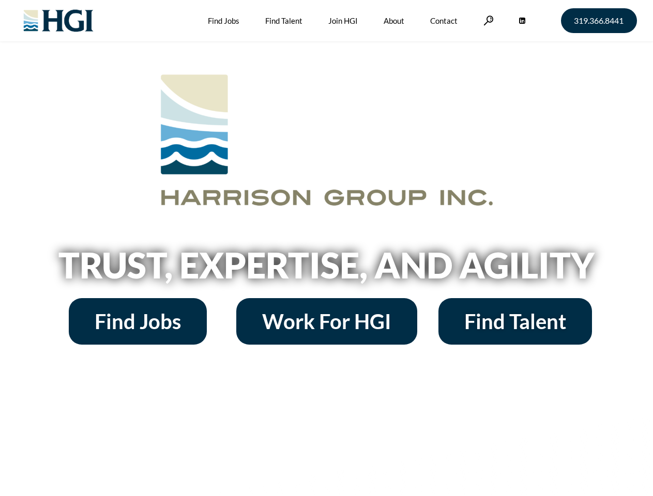 This screenshot has width=653, height=496. Describe the element at coordinates (138, 322) in the screenshot. I see `a: Find Jobs` at that location.